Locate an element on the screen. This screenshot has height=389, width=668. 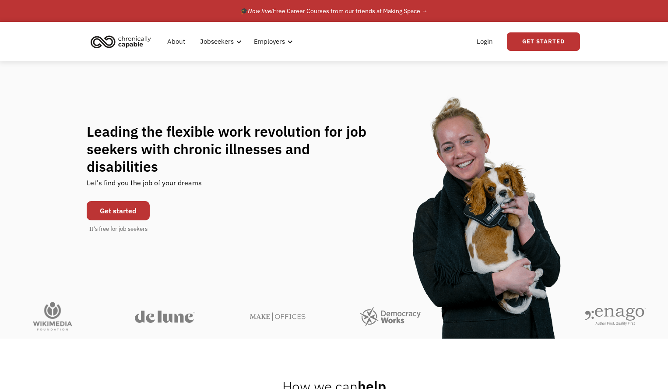
a: Get started is located at coordinates (118, 210).